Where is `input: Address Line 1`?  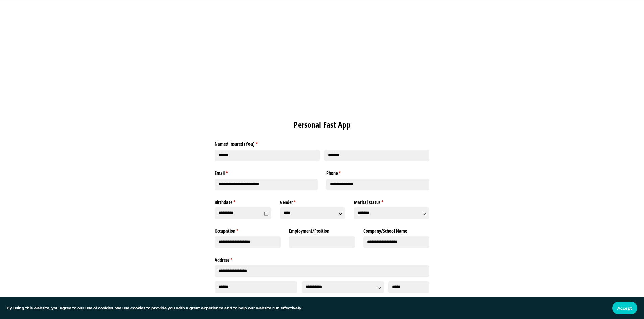
input: Address Line 1 is located at coordinates (322, 271).